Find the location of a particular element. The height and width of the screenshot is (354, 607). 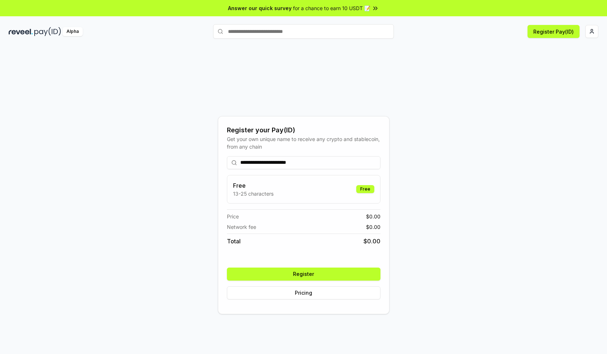

div: Register your Pay(ID) is located at coordinates (304, 130).